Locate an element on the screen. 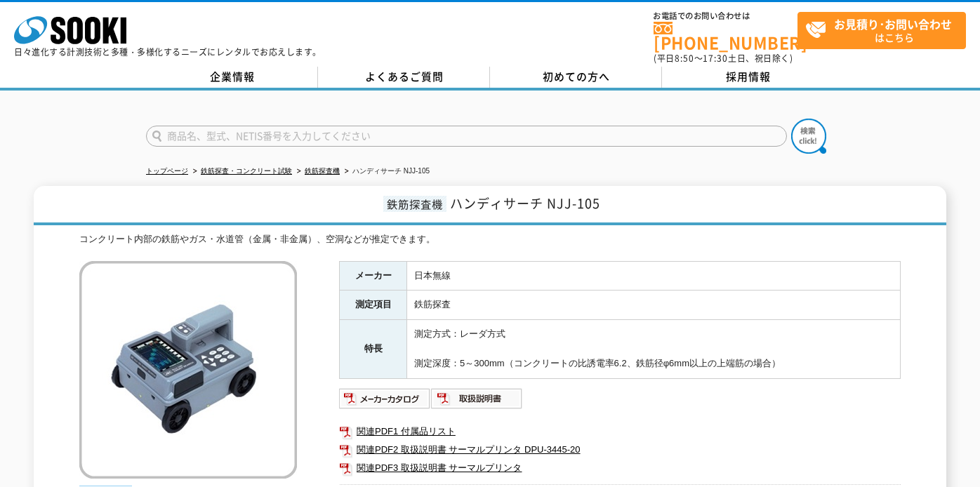 Image resolution: width=980 pixels, height=487 pixels. span: 鉄筋探査機 is located at coordinates (415, 203).